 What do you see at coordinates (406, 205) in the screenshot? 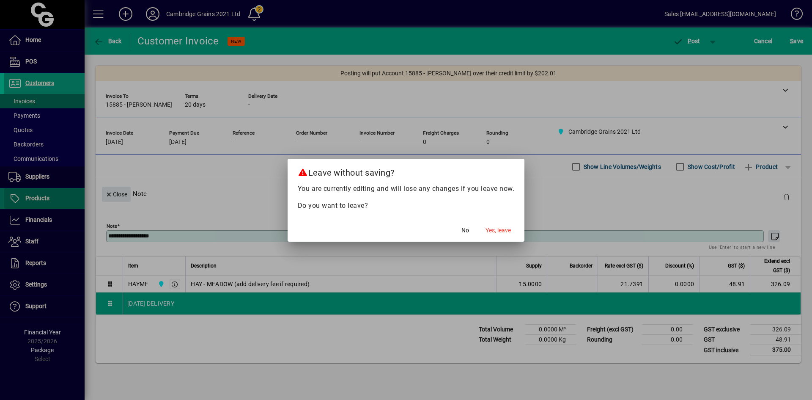
I see `p: Do you want to leave?` at bounding box center [406, 205].